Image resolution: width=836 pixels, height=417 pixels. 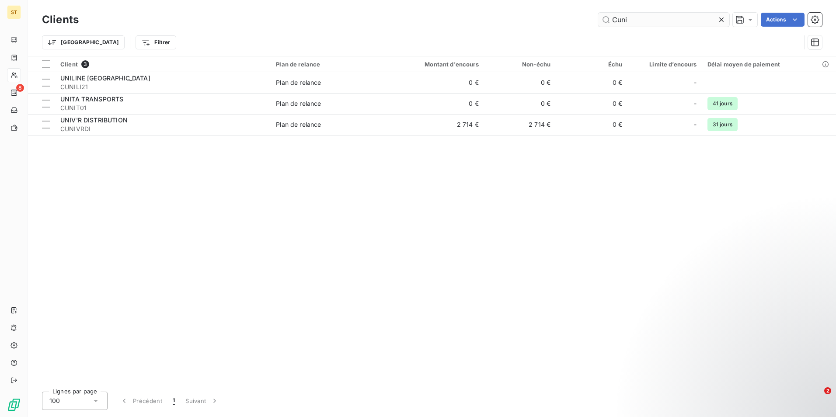 What do you see at coordinates (94, 120) in the screenshot?
I see `span: UNIV'R DISTRIBUTION` at bounding box center [94, 120].